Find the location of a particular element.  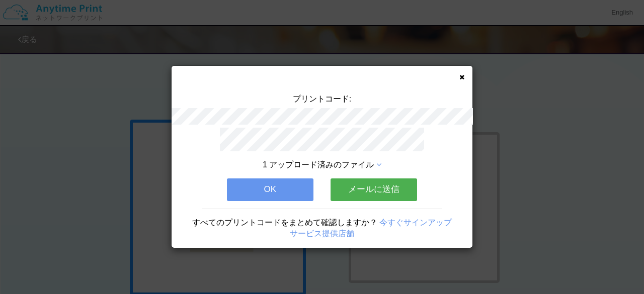

button: OK is located at coordinates (270, 190).